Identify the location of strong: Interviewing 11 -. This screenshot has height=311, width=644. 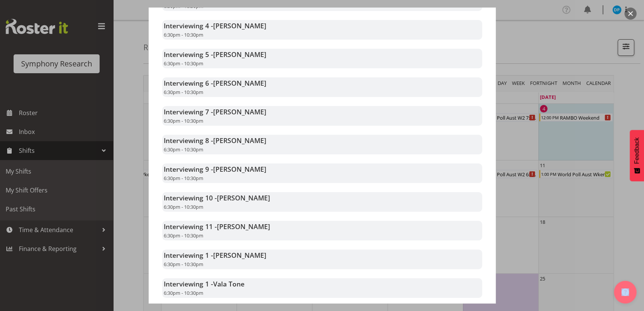
(217, 226).